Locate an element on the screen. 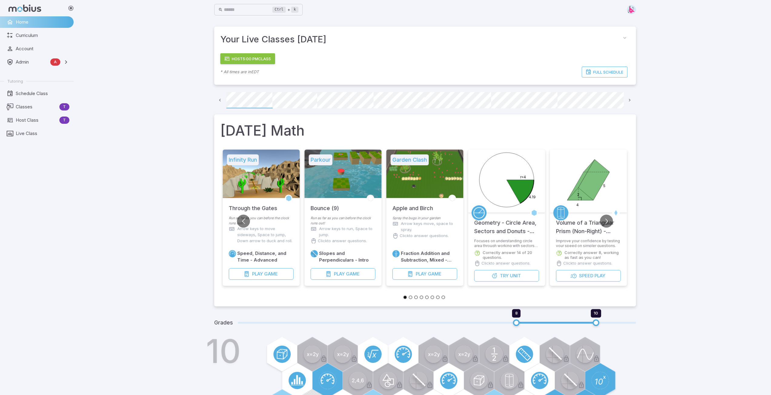 This screenshot has width=771, height=395. button: Go to slide 3 is located at coordinates (416, 297).